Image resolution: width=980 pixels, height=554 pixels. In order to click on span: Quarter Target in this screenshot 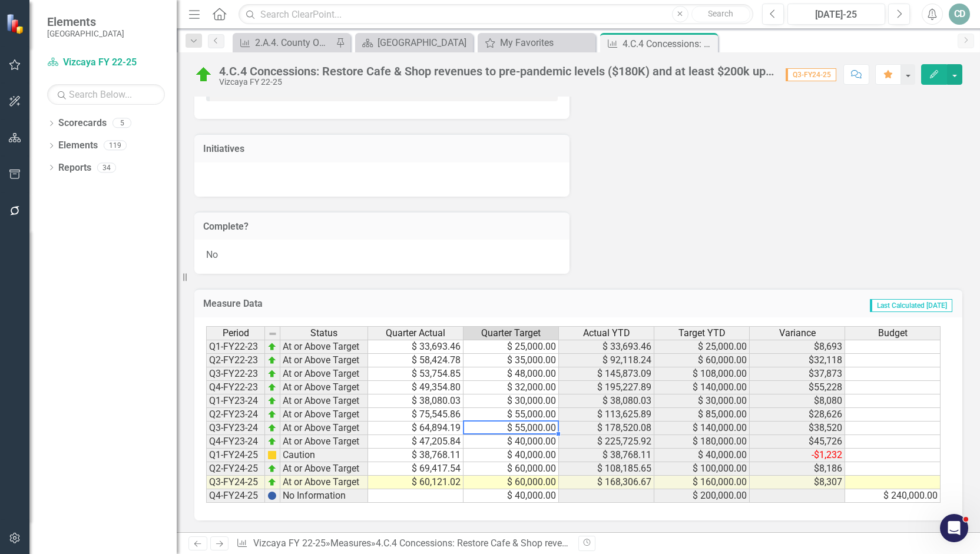, I will do `click(510, 334)`.